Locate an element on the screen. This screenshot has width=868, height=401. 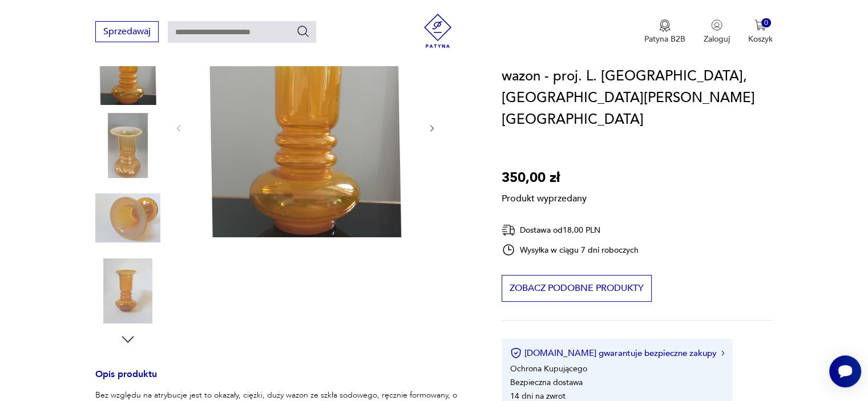
img: Ikona strzałki w prawo is located at coordinates (723, 353).